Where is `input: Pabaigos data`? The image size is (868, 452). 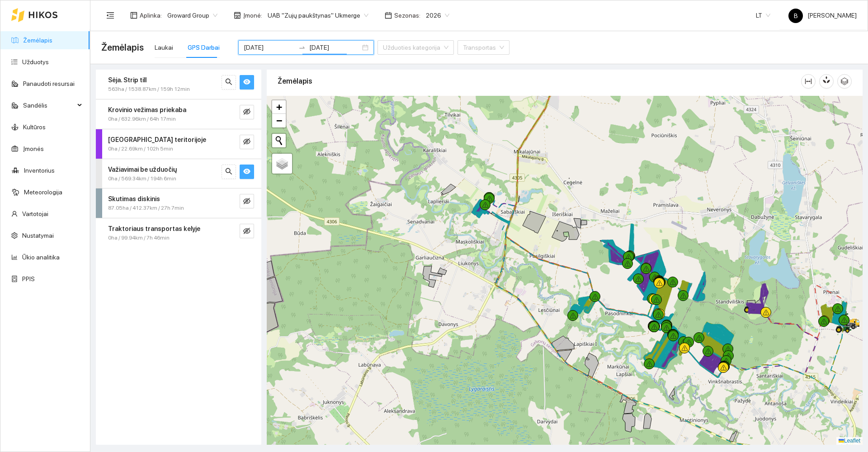
input: Pabaigos data is located at coordinates (334, 48).